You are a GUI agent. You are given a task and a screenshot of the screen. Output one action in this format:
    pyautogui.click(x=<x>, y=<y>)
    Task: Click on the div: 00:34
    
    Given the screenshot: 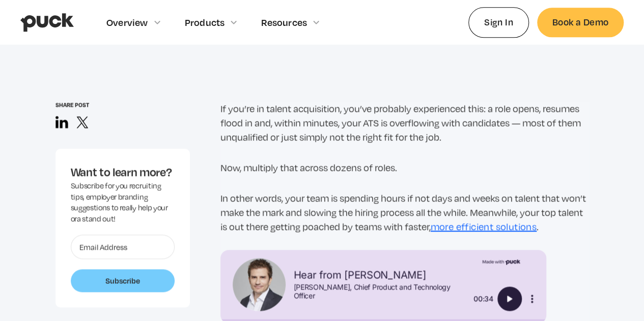 What is the action you would take?
    pyautogui.click(x=479, y=298)
    